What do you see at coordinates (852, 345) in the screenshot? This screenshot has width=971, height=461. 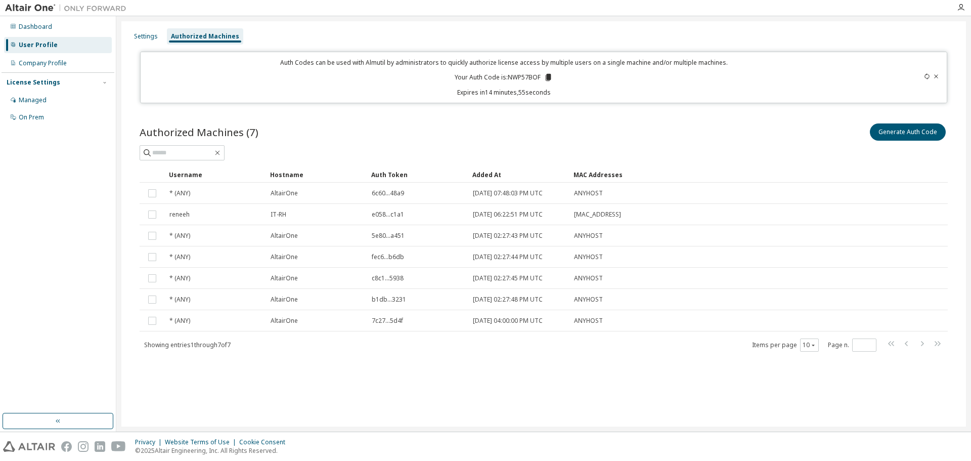 I see `span: Page n.` at bounding box center [852, 345].